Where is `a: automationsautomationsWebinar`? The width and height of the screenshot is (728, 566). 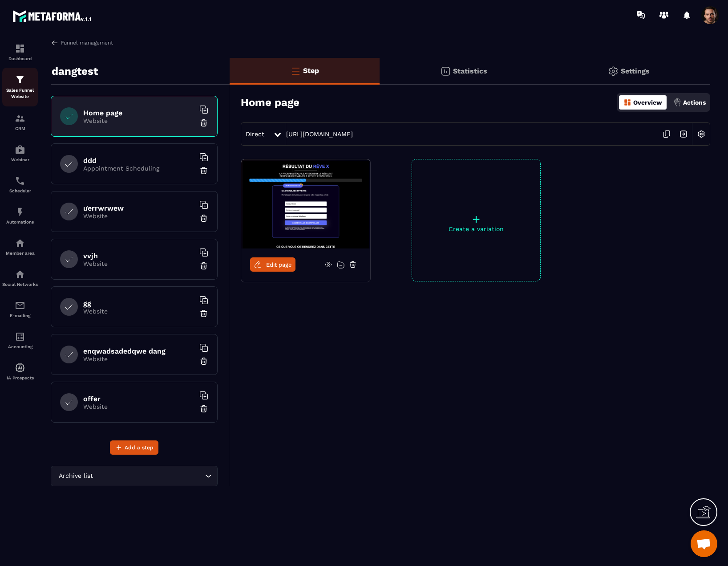
a: automationsautomationsWebinar is located at coordinates (20, 153).